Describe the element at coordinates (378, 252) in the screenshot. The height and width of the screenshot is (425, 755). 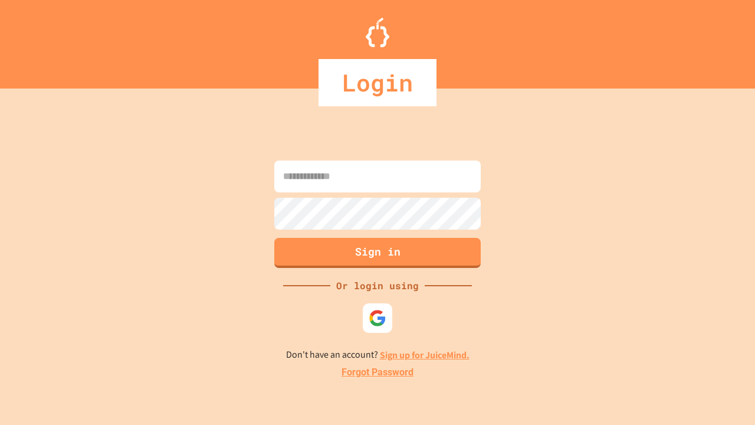
I see `button: Sign in` at that location.